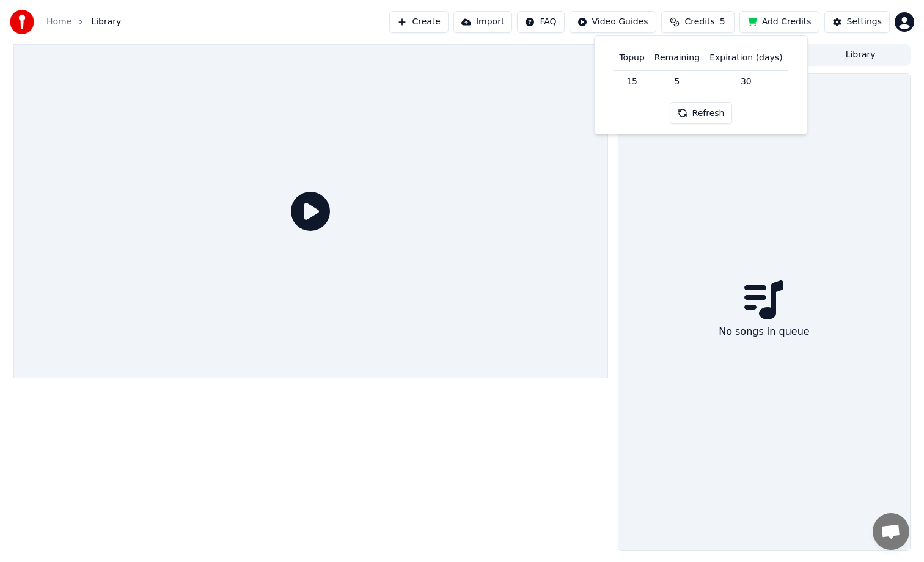 This screenshot has height=562, width=924. Describe the element at coordinates (722, 22) in the screenshot. I see `span: 5` at that location.